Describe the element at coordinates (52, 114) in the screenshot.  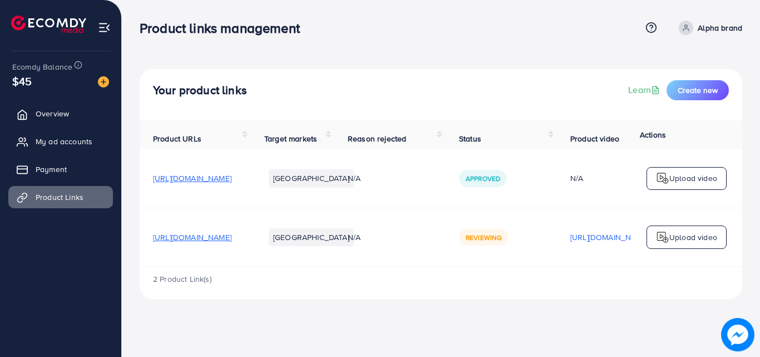
I see `span: Overview` at that location.